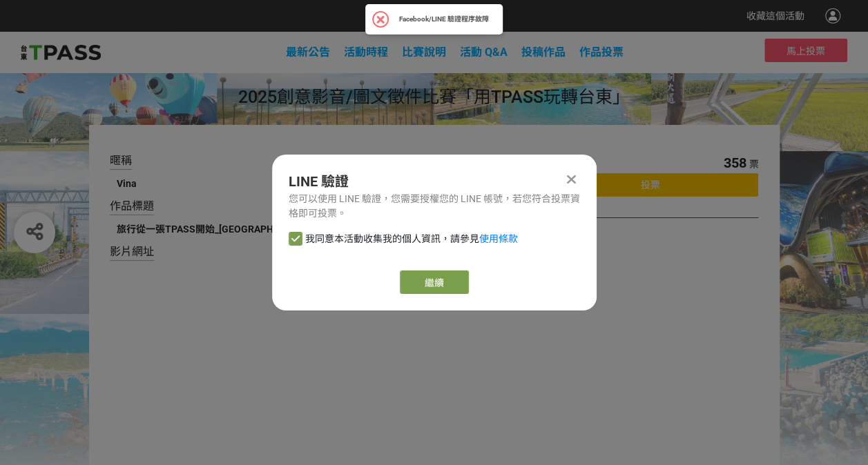 The width and height of the screenshot is (868, 465). Describe the element at coordinates (308, 52) in the screenshot. I see `span: 最新公告` at that location.